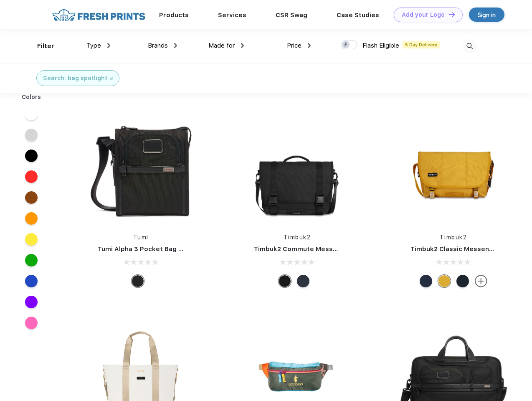 This screenshot has width=532, height=401. Describe the element at coordinates (462, 249) in the screenshot. I see `a: Timbuk2 Classic Messenger Bag` at that location.